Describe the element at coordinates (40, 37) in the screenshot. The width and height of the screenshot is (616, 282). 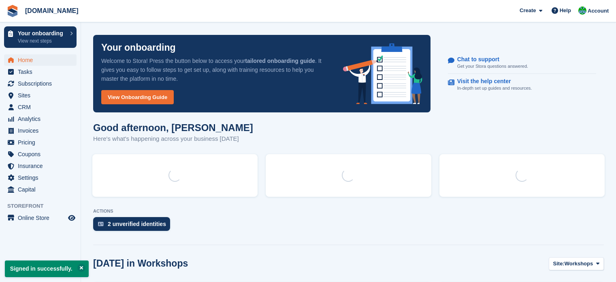
I see `a: Your onboarding View next steps` at that location.